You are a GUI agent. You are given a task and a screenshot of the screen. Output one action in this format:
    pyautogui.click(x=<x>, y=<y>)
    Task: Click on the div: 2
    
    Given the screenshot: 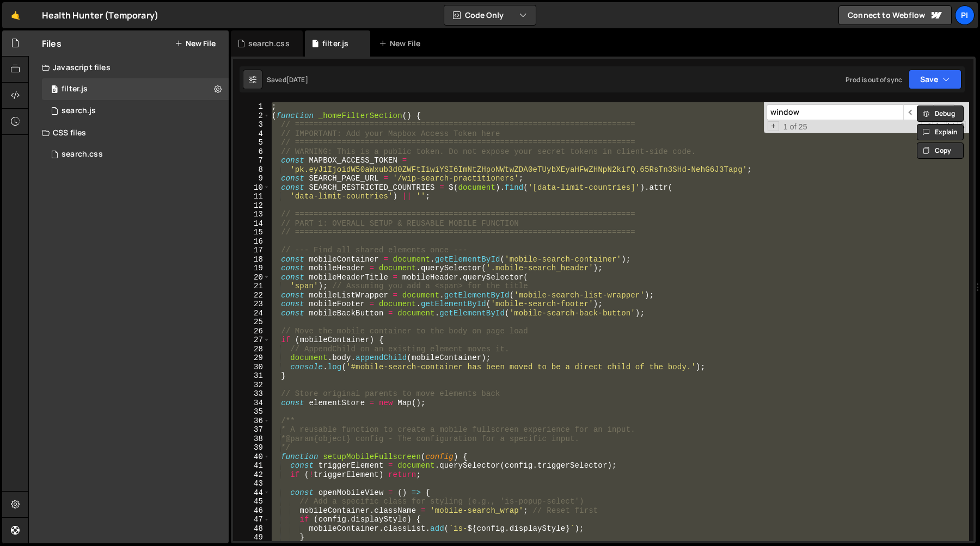 What is the action you would take?
    pyautogui.click(x=251, y=115)
    